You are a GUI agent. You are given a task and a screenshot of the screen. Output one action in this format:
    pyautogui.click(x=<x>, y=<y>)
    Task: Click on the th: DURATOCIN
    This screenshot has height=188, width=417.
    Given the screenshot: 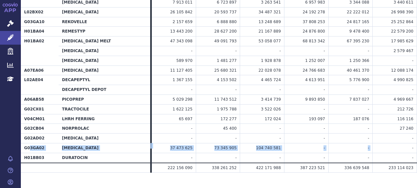 What is the action you would take?
    pyautogui.click(x=104, y=158)
    